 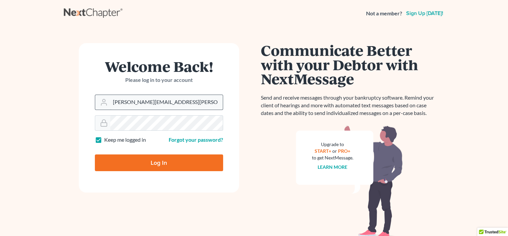 I want to click on p: Please log in to your account, so click(x=159, y=80).